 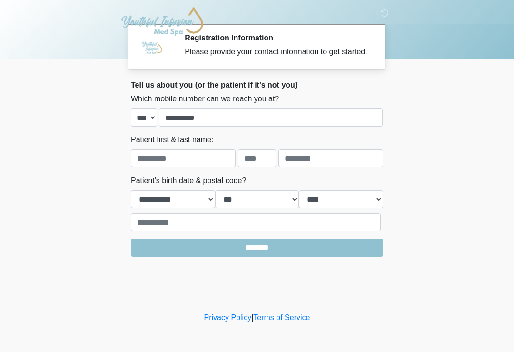 What do you see at coordinates (172, 140) in the screenshot?
I see `label: Patient first & last name:` at bounding box center [172, 140].